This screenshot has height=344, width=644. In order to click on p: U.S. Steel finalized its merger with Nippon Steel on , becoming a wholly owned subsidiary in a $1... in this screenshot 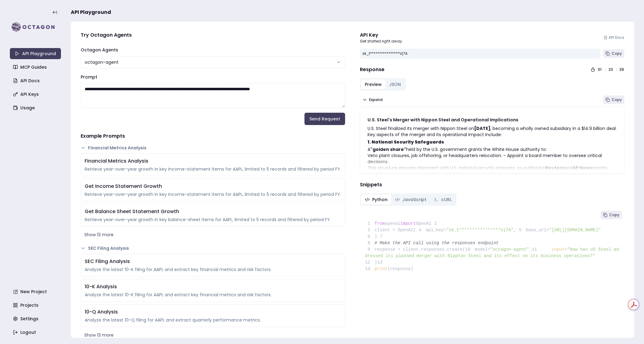, I will do `click(491, 131)`.